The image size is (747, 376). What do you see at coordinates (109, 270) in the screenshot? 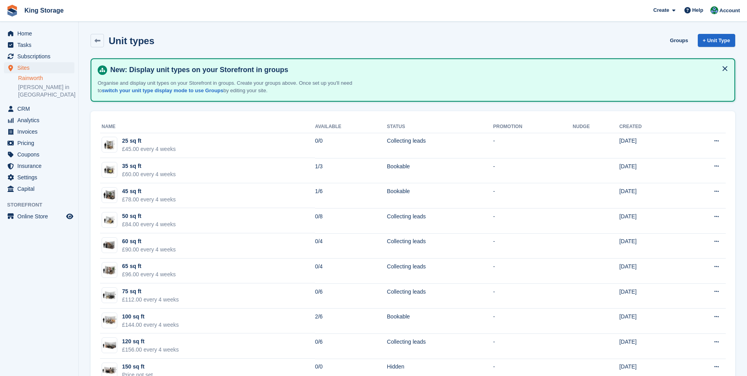
I see `img: 65-sqft-unit.jpg` at bounding box center [109, 270].